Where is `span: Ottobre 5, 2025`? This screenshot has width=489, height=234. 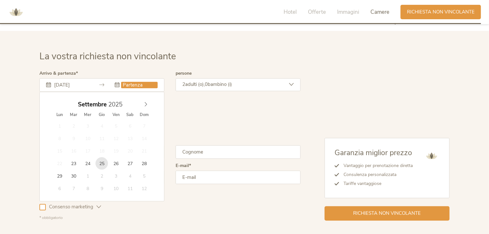
span: Ottobre 5, 2025 is located at coordinates (144, 176).